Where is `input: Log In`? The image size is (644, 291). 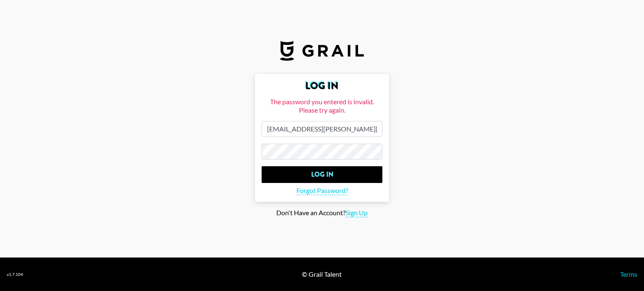 input: Log In is located at coordinates (322, 175).